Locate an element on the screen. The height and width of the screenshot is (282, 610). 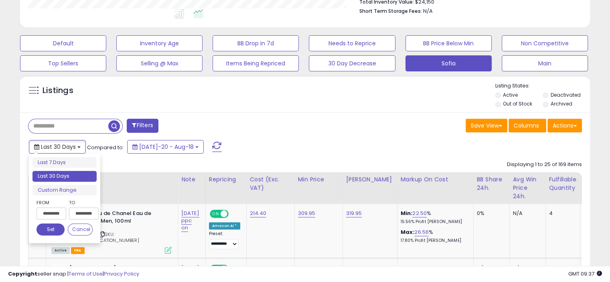
span: OFF is located at coordinates (234, 214).